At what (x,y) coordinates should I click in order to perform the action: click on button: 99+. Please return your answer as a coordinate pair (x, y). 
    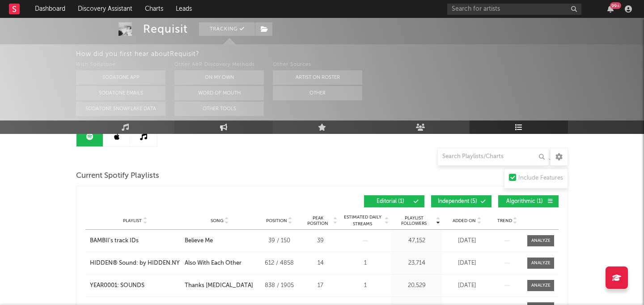
    Looking at the image, I should click on (611, 9).